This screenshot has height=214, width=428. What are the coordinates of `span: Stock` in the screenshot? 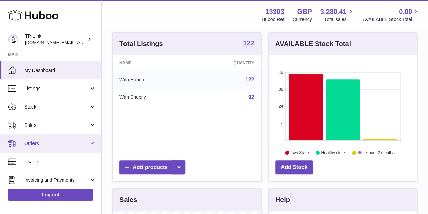 It's located at (57, 107).